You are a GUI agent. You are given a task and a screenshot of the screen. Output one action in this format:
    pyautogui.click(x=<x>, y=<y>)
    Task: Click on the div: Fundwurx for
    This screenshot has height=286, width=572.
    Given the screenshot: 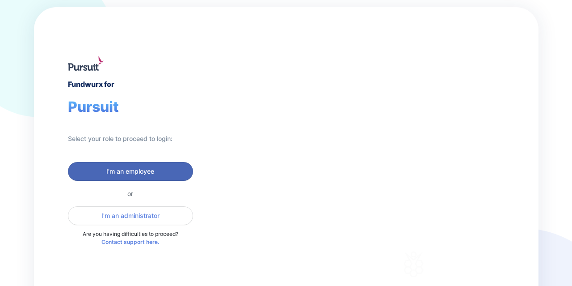 What is the action you would take?
    pyautogui.click(x=91, y=84)
    